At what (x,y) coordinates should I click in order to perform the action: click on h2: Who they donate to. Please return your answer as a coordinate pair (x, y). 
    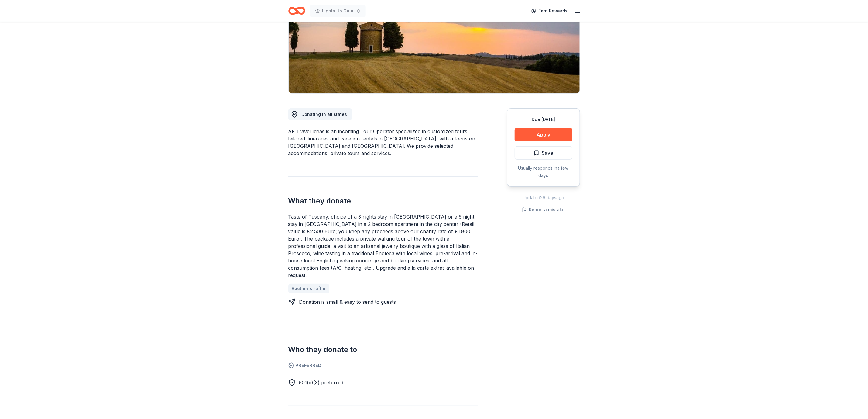
    Looking at the image, I should click on (383, 350).